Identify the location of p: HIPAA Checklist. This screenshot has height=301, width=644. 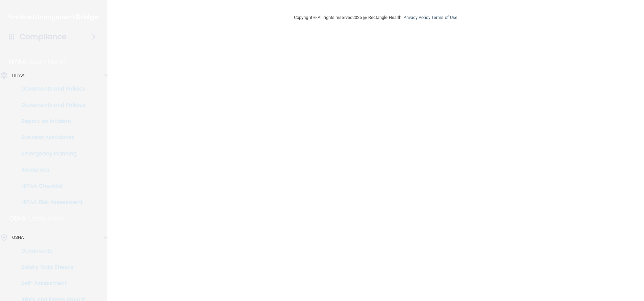
(50, 186).